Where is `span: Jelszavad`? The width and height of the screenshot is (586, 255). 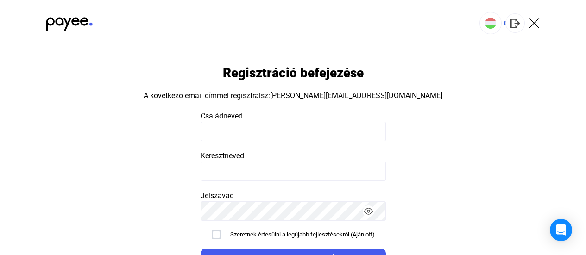 span: Jelszavad is located at coordinates (217, 196).